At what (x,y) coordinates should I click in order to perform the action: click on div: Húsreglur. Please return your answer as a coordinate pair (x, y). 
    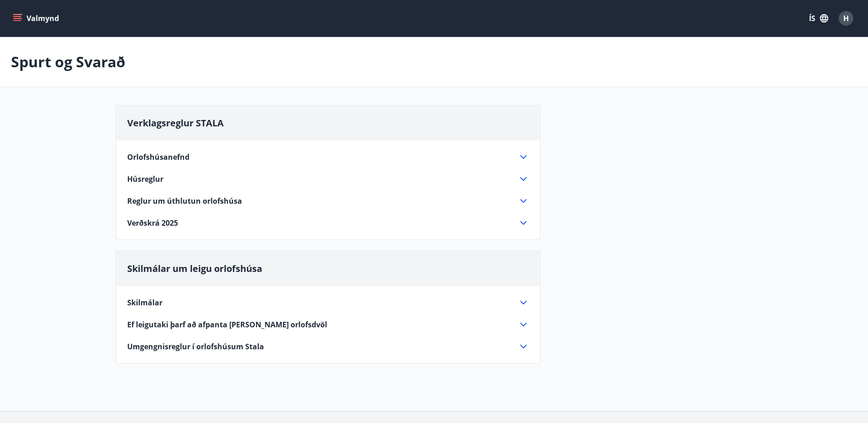
    Looking at the image, I should click on (328, 179).